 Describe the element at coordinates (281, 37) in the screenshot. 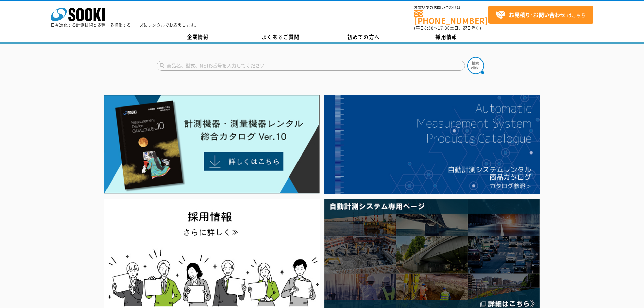

I see `a: よくあるご質問` at that location.